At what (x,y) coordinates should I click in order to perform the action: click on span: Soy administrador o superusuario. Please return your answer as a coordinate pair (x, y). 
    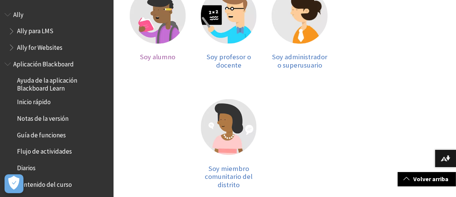
    Looking at the image, I should click on (300, 61).